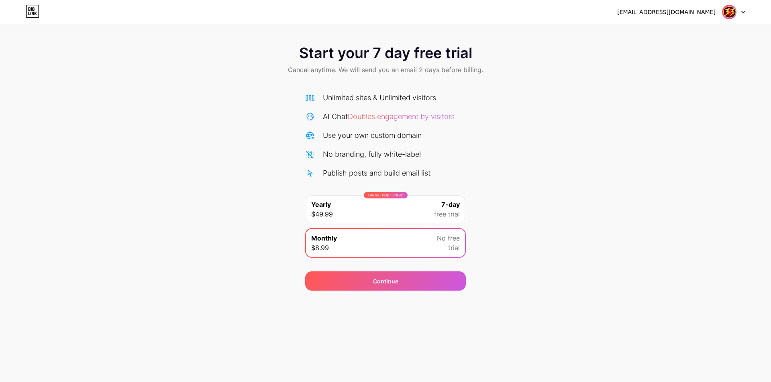 The width and height of the screenshot is (771, 382). Describe the element at coordinates (447, 214) in the screenshot. I see `span: free trial` at that location.